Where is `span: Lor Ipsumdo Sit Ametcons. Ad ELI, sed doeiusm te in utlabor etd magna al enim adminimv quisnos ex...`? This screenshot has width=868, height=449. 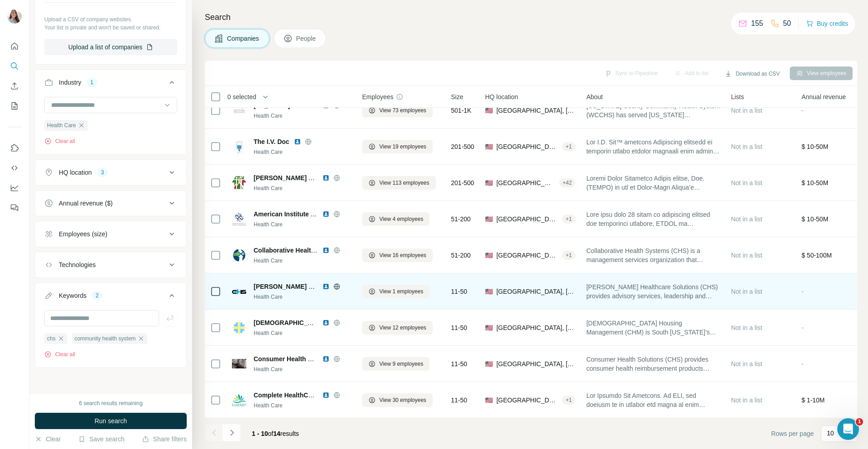
span: Lor Ipsumdo Sit Ametcons. Ad ELI, sed doeiusm te in utlabor etd magna al enim adminimv quisnos ex... is located at coordinates (654, 400).